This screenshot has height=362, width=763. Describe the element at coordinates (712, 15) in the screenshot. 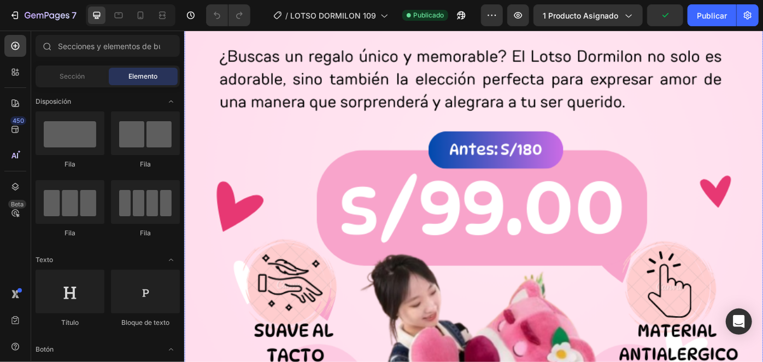

I see `font: Publicar` at that location.